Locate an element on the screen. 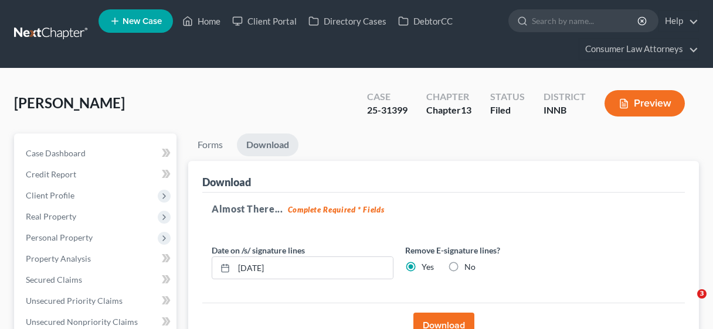  span: 3 is located at coordinates (702, 294).